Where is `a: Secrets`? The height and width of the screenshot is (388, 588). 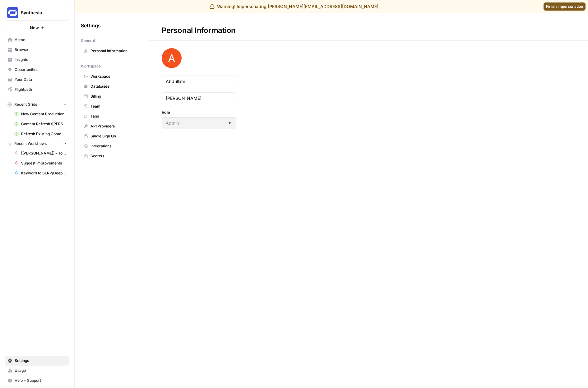
a: Secrets is located at coordinates (112, 156).